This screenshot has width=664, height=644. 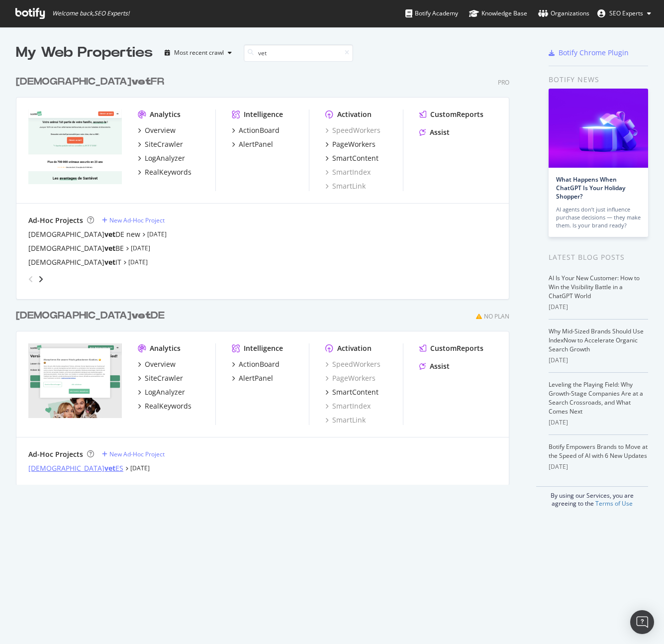 What do you see at coordinates (160, 130) in the screenshot?
I see `div: Overview` at bounding box center [160, 130].